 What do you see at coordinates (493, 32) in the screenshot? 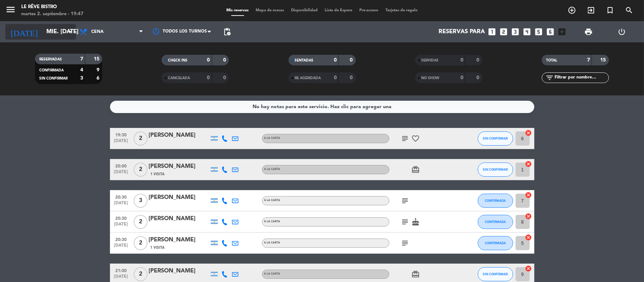
I see `i: looks_one` at bounding box center [493, 32].